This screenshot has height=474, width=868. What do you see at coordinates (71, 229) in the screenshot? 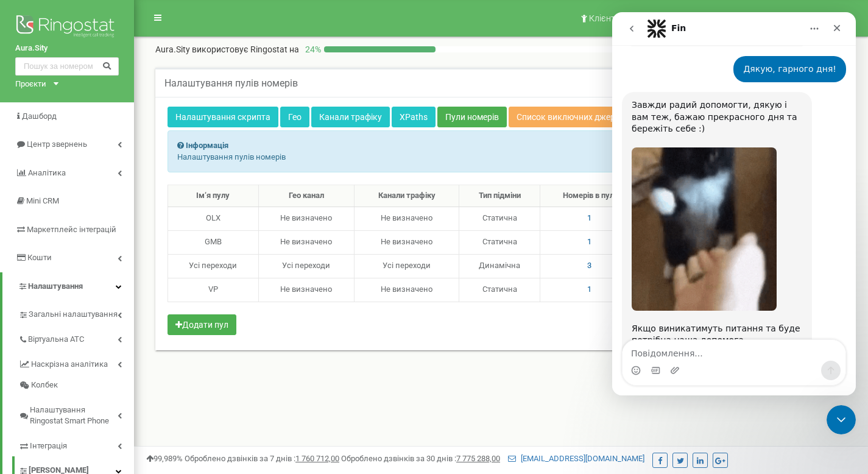
I see `span: Маркетплейс інтеграцій` at bounding box center [71, 229].